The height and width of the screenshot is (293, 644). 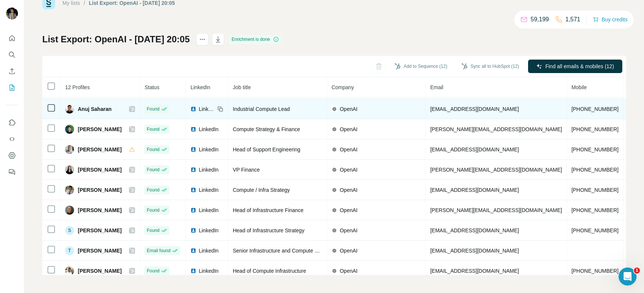 What do you see at coordinates (158, 251) in the screenshot?
I see `span: Email found` at bounding box center [158, 251].